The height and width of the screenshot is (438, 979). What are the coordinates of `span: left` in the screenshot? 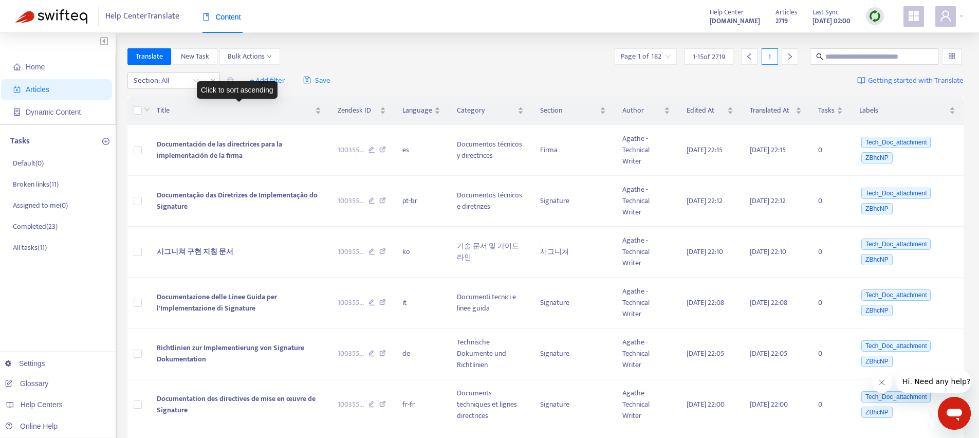 It's located at (750, 57).